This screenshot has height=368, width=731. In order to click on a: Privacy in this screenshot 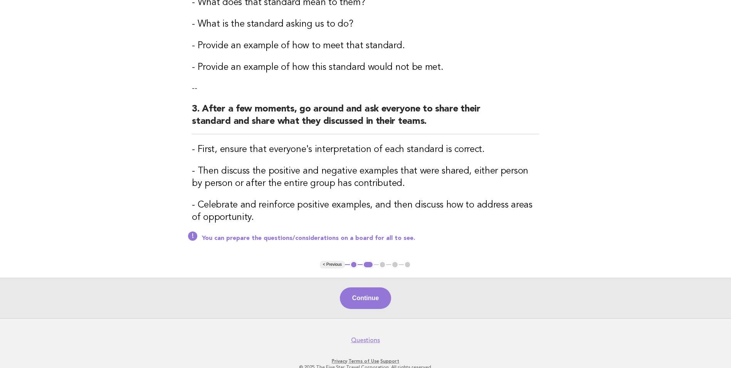, I will do `click(340, 361)`.